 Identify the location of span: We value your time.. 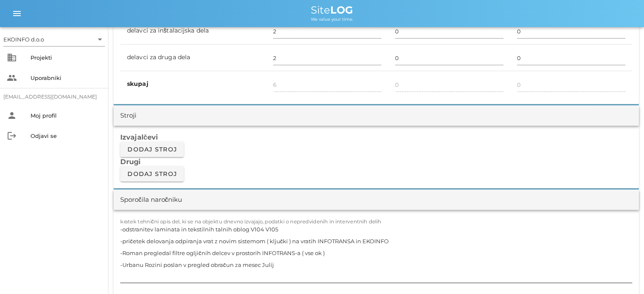
(332, 19).